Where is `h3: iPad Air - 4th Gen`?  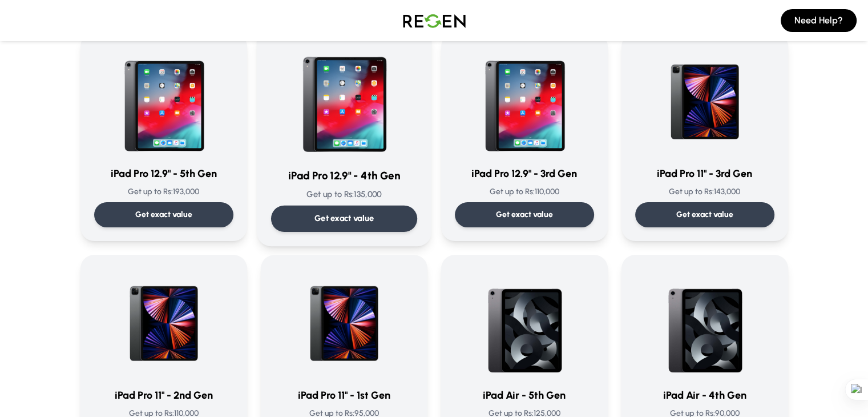
h3: iPad Air - 4th Gen is located at coordinates (705, 395).